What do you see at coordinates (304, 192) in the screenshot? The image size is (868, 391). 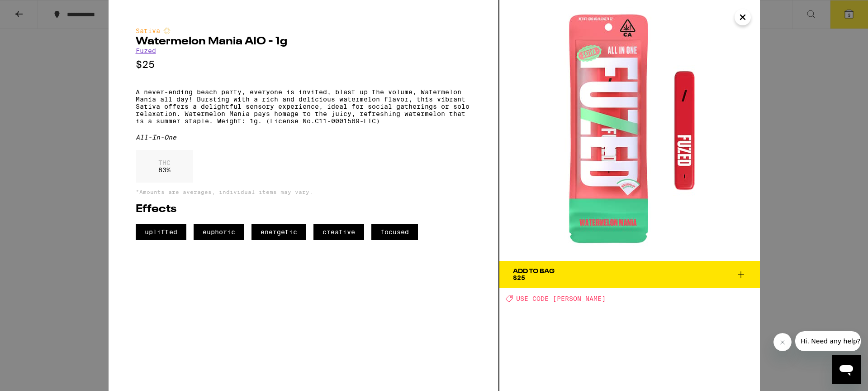 I see `p: *Amounts are averages, individual items may vary.` at bounding box center [304, 192].